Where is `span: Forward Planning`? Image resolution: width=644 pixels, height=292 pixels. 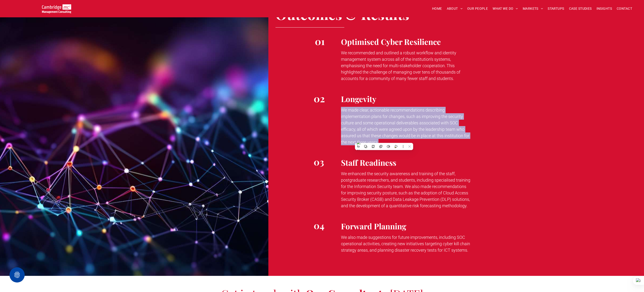
span: Forward Planning is located at coordinates (373, 226).